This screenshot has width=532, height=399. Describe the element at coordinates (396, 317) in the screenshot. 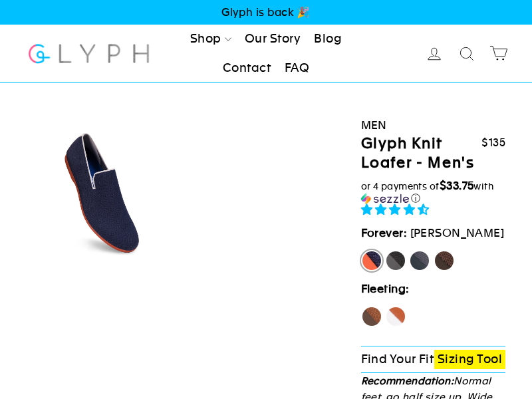

I see `label: Fox` at that location.